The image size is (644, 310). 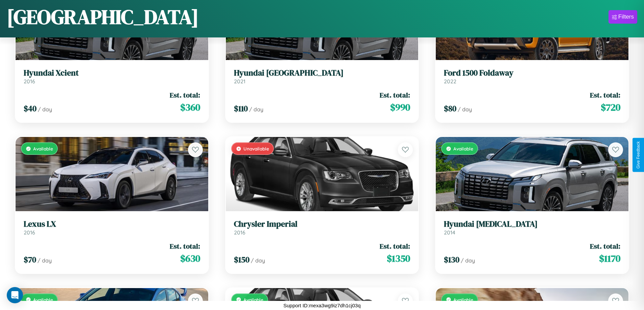 What do you see at coordinates (112, 73) in the screenshot?
I see `h3: Hyundai Xcient` at bounding box center [112, 73].